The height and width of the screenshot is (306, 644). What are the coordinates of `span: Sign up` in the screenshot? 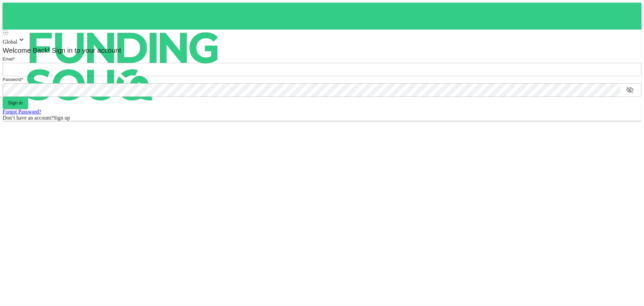 It's located at (61, 118).